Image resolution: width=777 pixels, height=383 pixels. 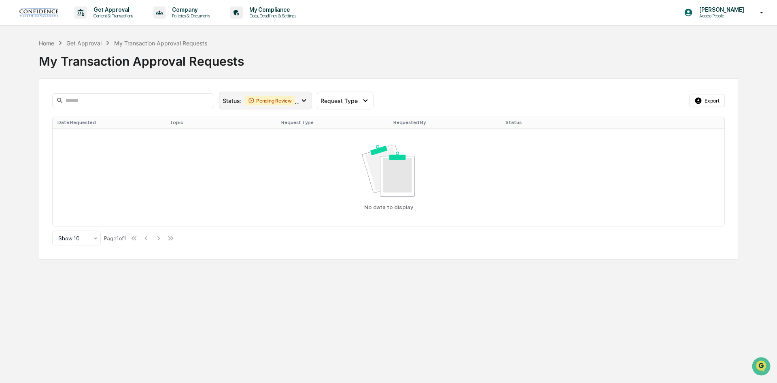 What do you see at coordinates (65, 73) in the screenshot?
I see `div: We're available if you need us!` at bounding box center [65, 73].